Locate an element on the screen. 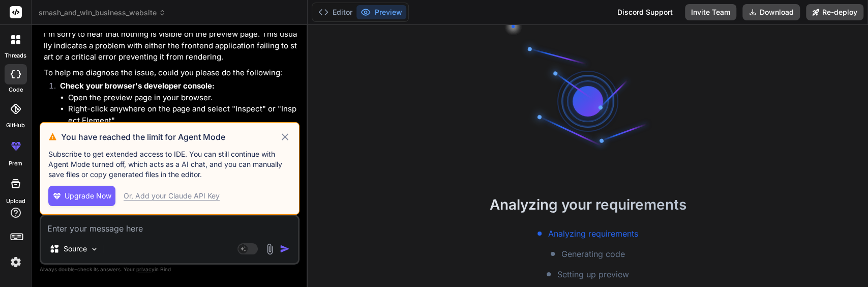 This screenshot has width=868, height=287. label: code is located at coordinates (15, 89).